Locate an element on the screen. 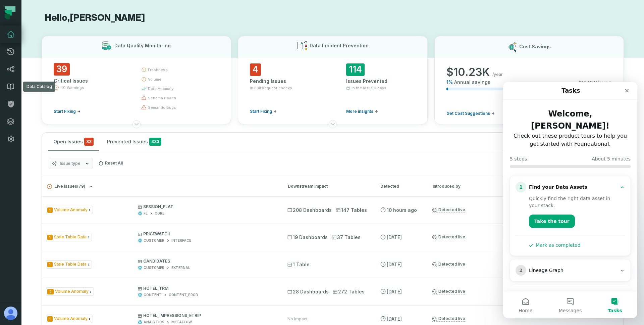 This screenshot has height=325, width=644. span: Get Cost Suggestions is located at coordinates (468, 114).